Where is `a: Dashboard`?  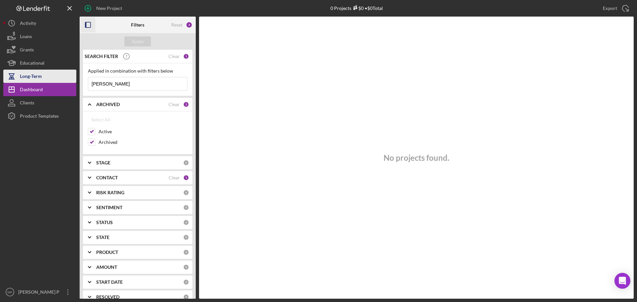
a: Dashboard is located at coordinates (40, 90).